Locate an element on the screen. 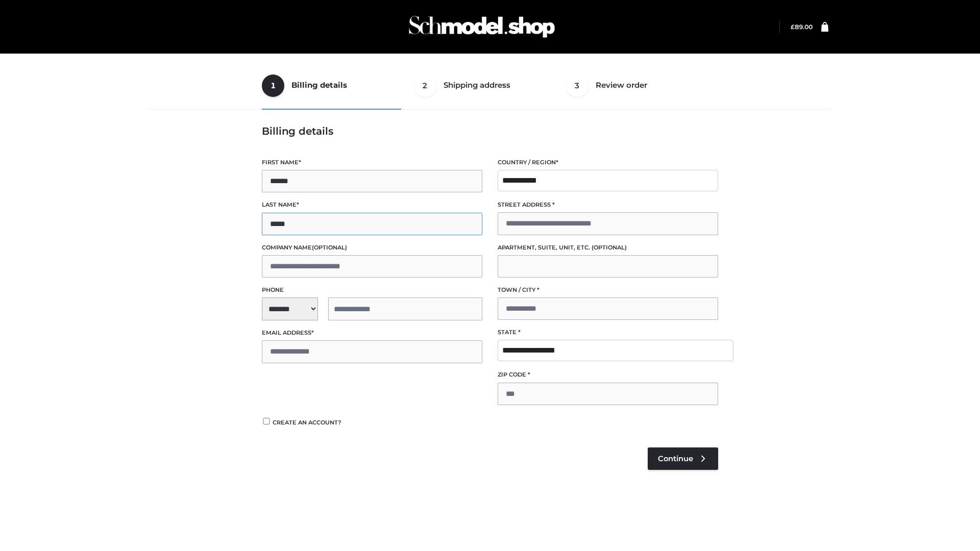 The height and width of the screenshot is (551, 980). label: Country / Region is located at coordinates (608, 162).